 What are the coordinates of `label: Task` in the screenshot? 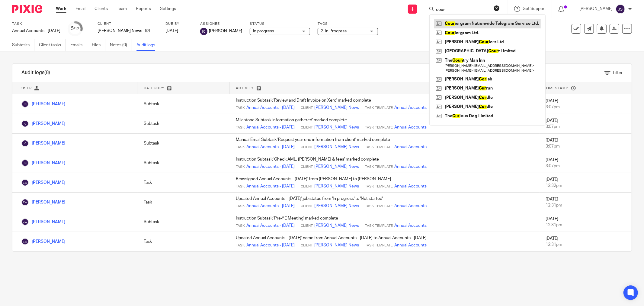 It's located at (36, 24).